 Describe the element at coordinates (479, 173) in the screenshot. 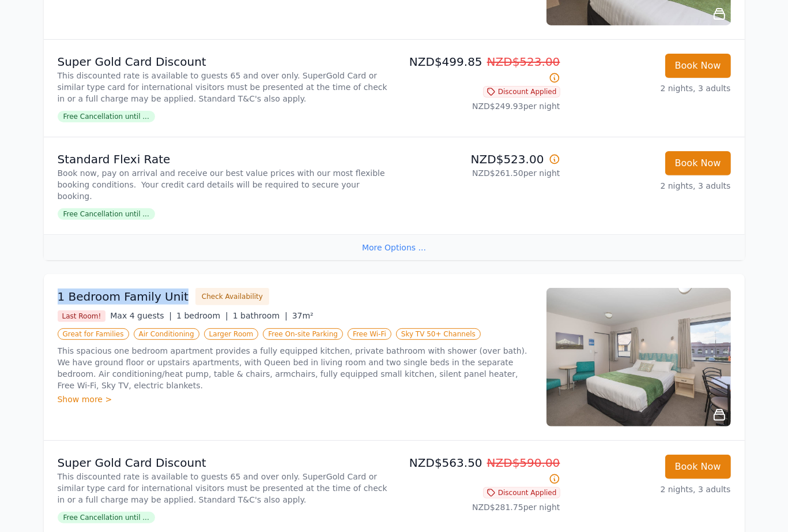

I see `p: NZD$261.50 per night` at that location.